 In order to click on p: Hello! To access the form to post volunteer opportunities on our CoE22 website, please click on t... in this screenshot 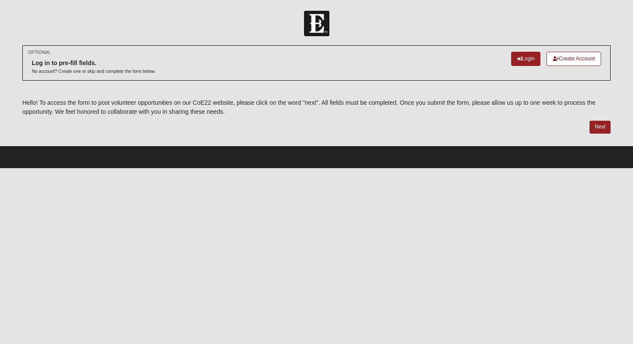, I will do `click(316, 107)`.